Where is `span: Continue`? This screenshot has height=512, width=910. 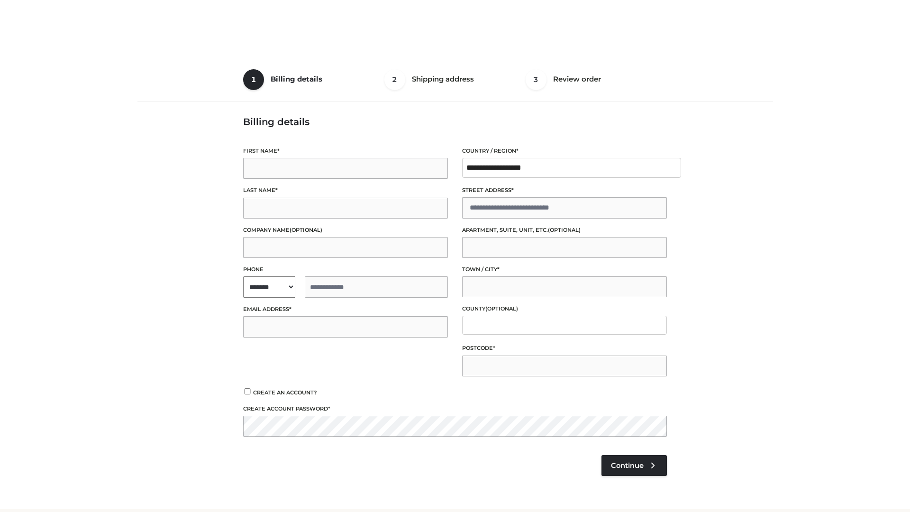
span: Continue is located at coordinates (627, 465).